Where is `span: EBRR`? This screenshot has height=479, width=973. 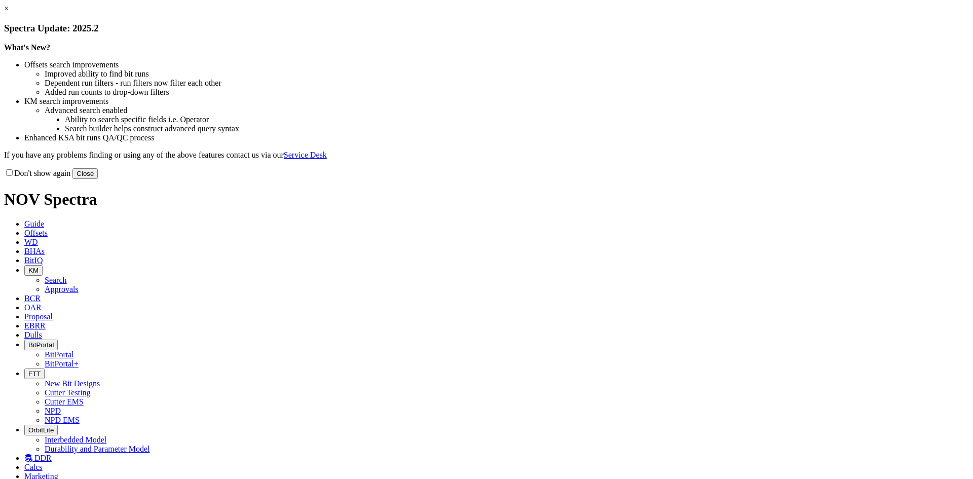
span: EBRR is located at coordinates (35, 325).